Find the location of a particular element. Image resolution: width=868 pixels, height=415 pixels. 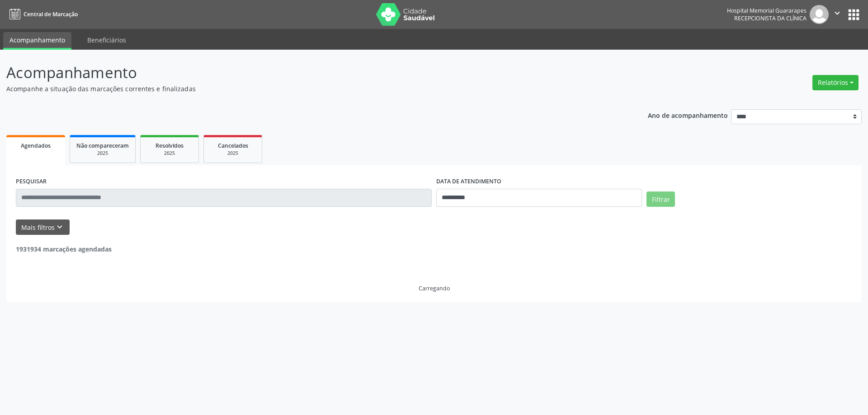

img: img is located at coordinates (819, 14).